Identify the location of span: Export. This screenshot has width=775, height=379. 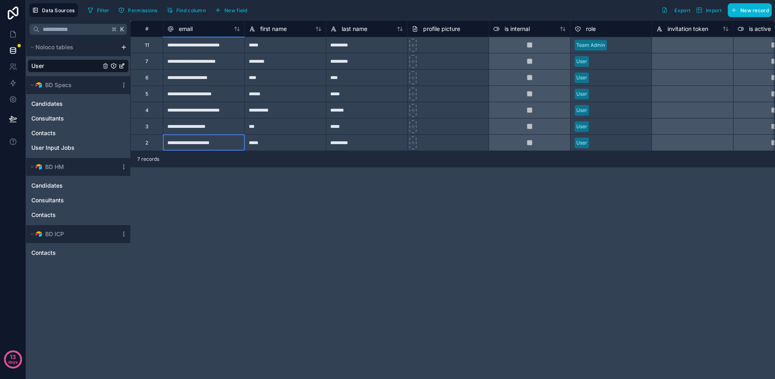
(682, 10).